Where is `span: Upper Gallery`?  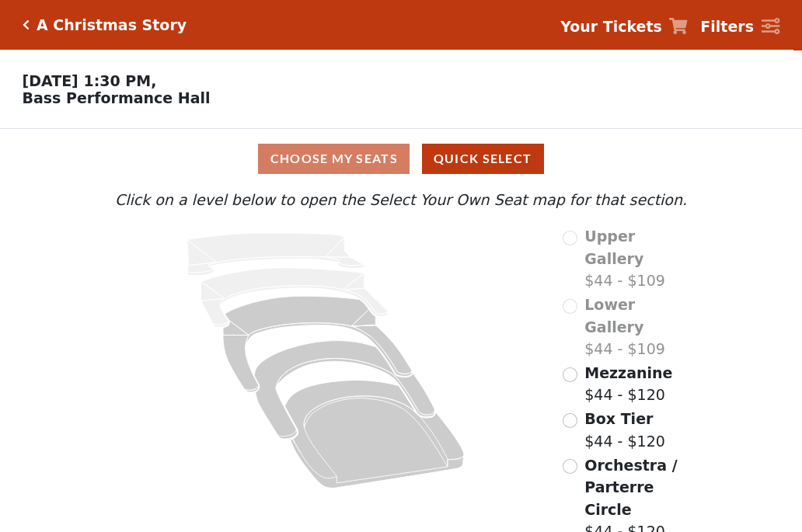
span: Upper Gallery is located at coordinates (614, 247).